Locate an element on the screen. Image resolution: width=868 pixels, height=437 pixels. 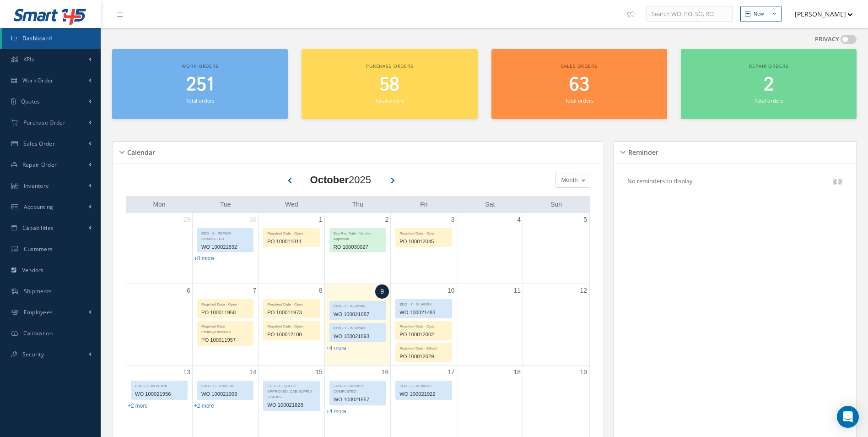
a: October 9, 2025 is located at coordinates (382, 291).